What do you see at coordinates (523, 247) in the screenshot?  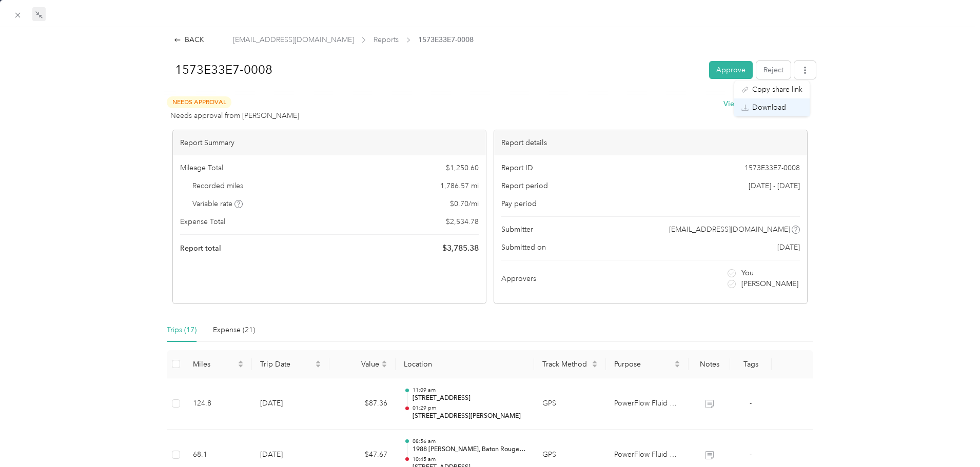 I see `span: Submitted on` at bounding box center [523, 247].